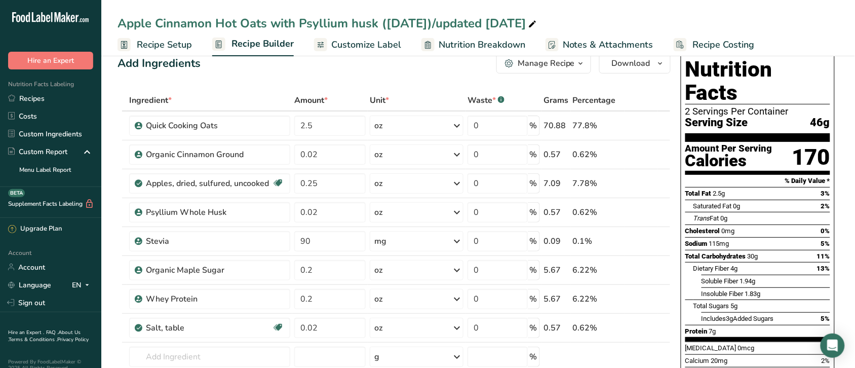 This screenshot has height=368, width=855. I want to click on a: About Us ., so click(44, 336).